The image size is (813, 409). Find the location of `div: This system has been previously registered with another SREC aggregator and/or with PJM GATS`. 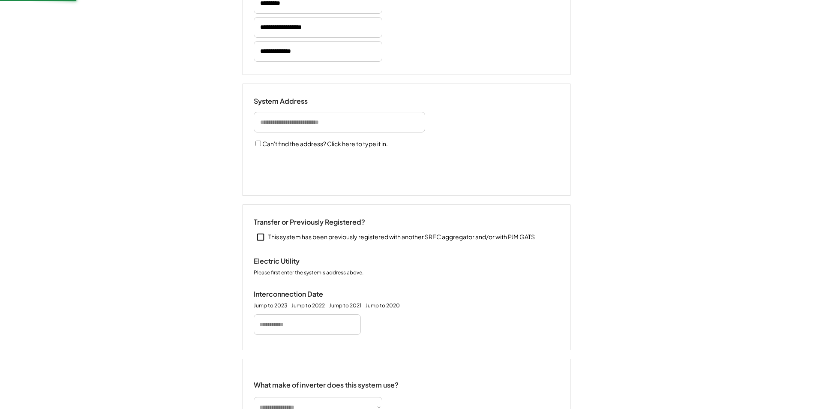

div: This system has been previously registered with another SREC aggregator and/or with PJM GATS is located at coordinates (402, 237).